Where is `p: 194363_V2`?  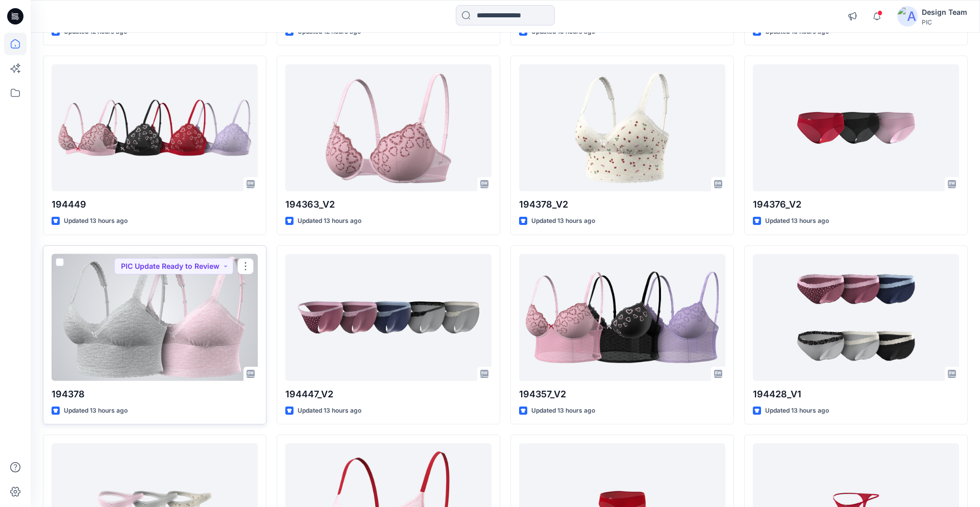
p: 194363_V2 is located at coordinates (389, 205).